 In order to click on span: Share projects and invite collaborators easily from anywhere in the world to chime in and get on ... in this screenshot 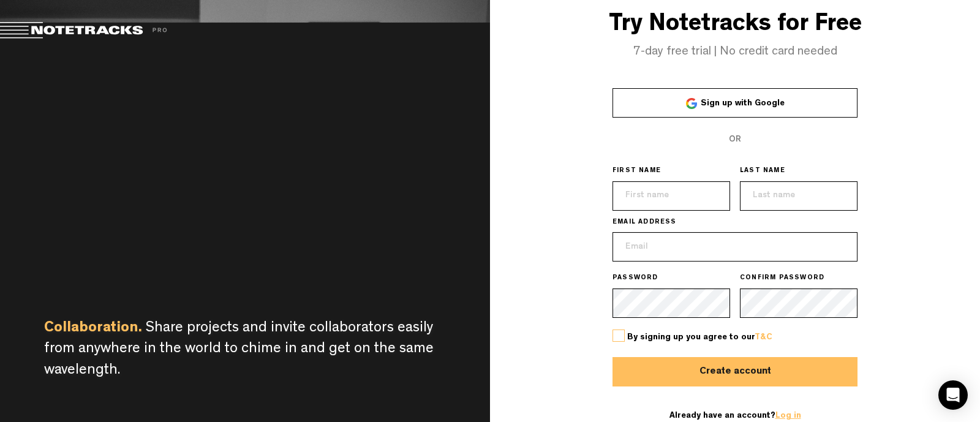, I will do `click(239, 350)`.